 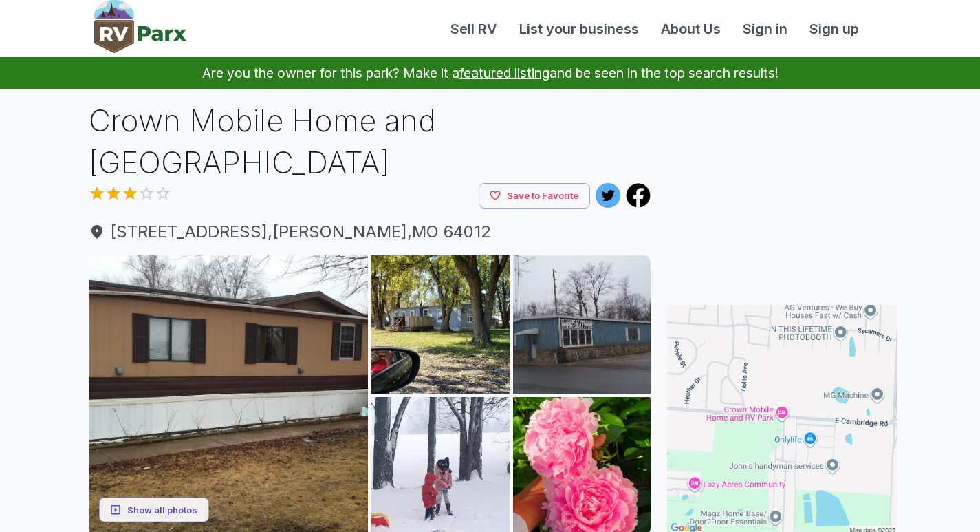 What do you see at coordinates (834, 29) in the screenshot?
I see `a: Sign up` at bounding box center [834, 29].